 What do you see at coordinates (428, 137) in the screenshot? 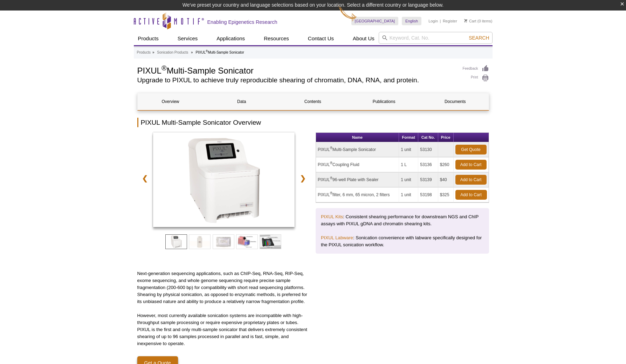
I see `th: Cat No.` at bounding box center [428, 137].